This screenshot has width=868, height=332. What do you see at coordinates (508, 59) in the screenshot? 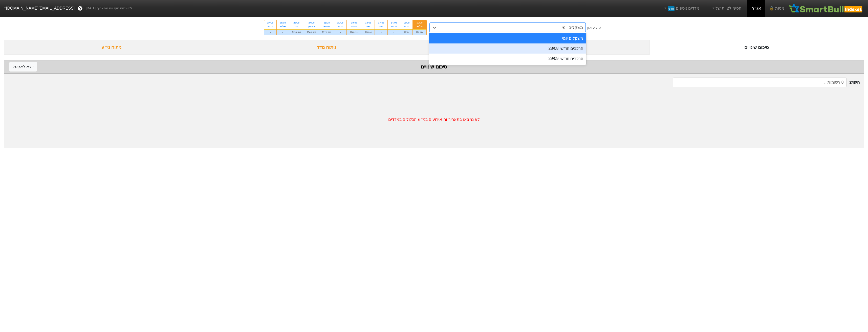
I see `div: הרכבים חודשי 29/09` at bounding box center [508, 59].